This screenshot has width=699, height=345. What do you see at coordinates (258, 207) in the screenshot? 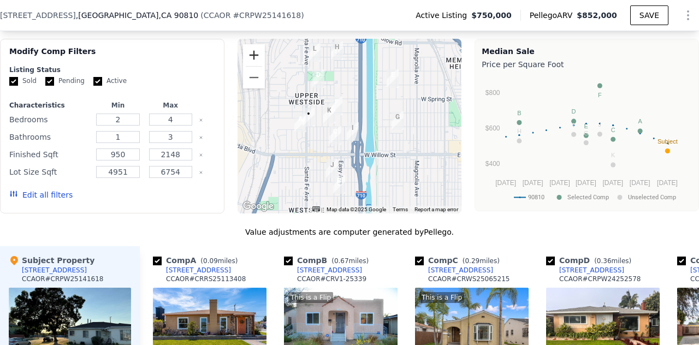
I see `img: Google` at bounding box center [258, 207].